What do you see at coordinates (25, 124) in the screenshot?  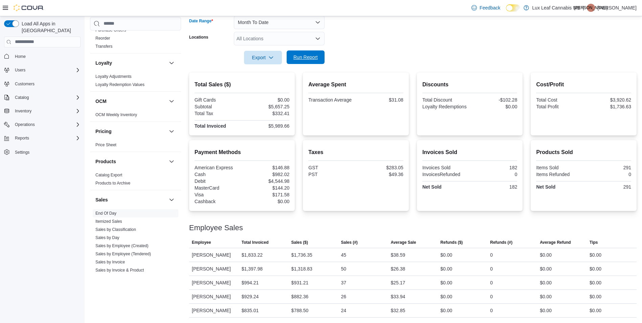 I see `span: Operations` at bounding box center [25, 124].